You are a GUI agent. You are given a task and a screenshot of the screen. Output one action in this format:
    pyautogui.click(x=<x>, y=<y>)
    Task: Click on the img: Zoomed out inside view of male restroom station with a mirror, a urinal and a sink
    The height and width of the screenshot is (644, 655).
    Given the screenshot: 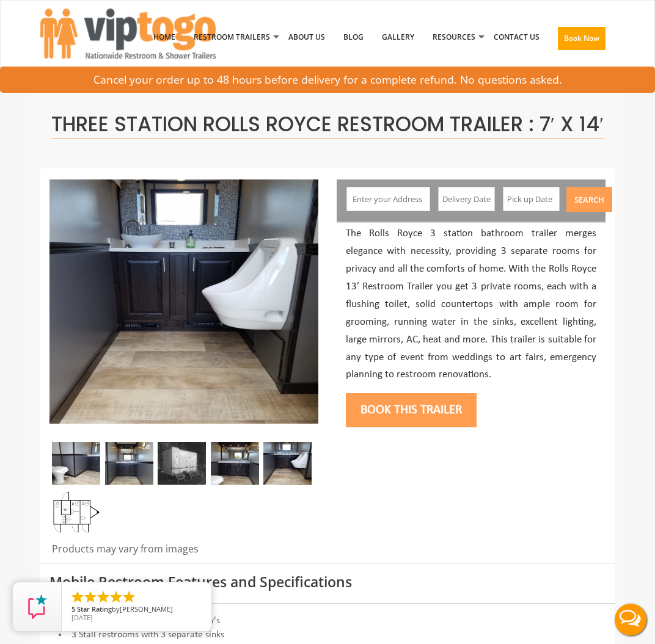 What is the action you would take?
    pyautogui.click(x=287, y=463)
    